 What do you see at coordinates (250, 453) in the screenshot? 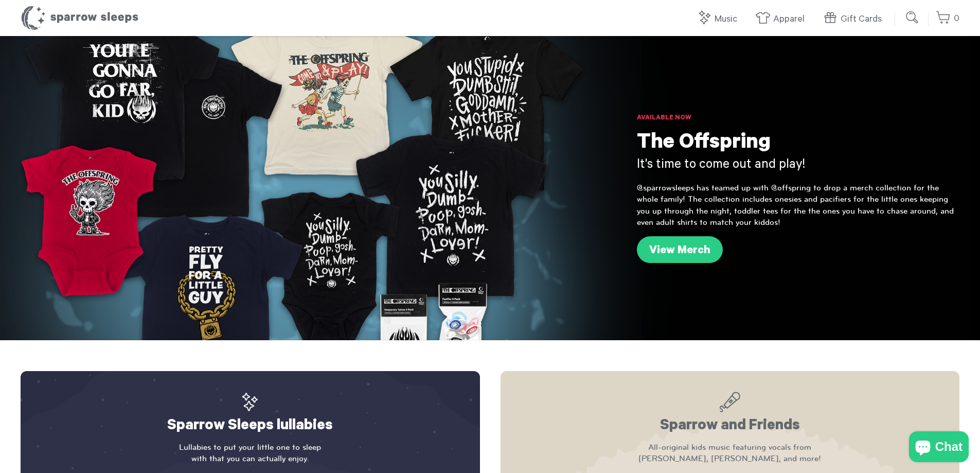
I see `p: Lullabies to put your little one to sleep` at bounding box center [250, 453].